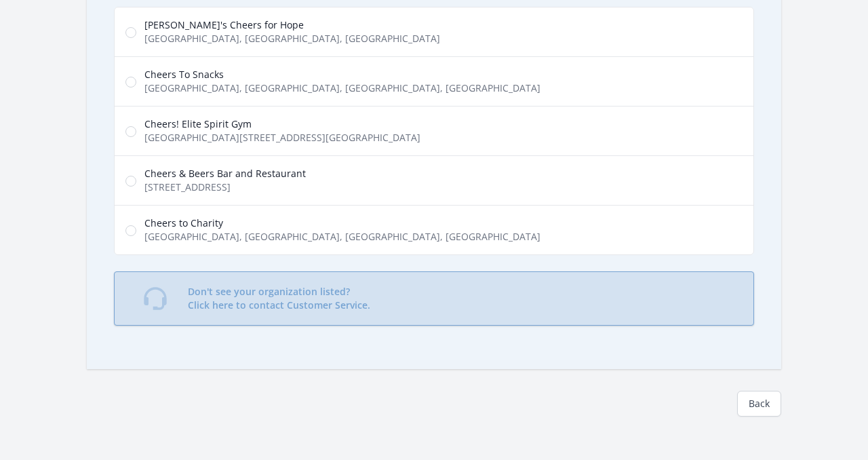  What do you see at coordinates (279, 298) in the screenshot?
I see `p: Don't see your organization listed? Click here to contact Customer Service.` at bounding box center [279, 298].